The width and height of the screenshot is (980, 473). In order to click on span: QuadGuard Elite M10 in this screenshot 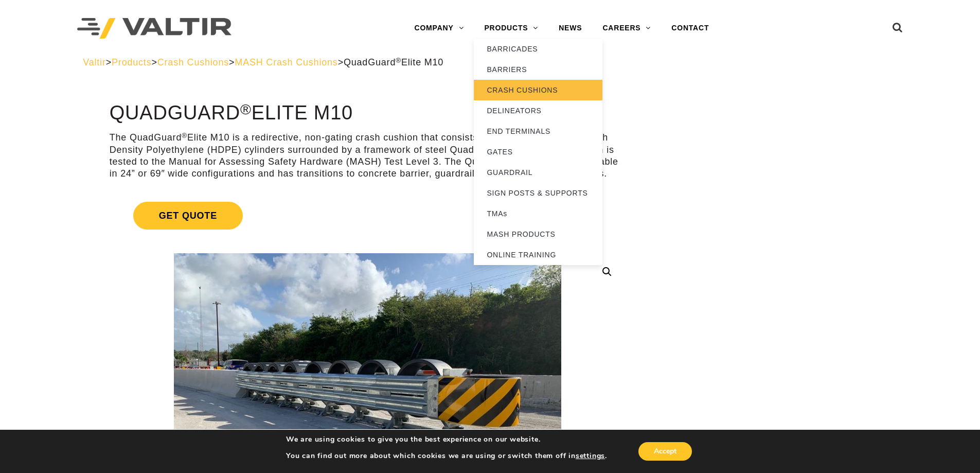, I will do `click(394, 62)`.